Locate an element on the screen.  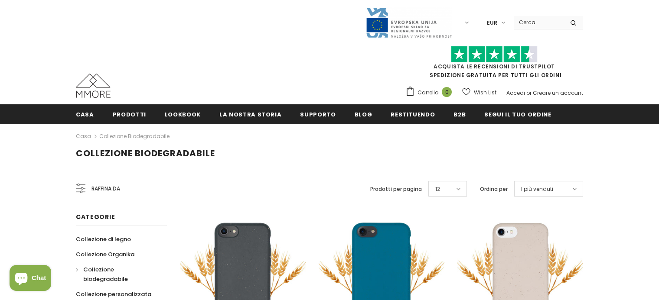
span: Restituendo is located at coordinates (412, 114).